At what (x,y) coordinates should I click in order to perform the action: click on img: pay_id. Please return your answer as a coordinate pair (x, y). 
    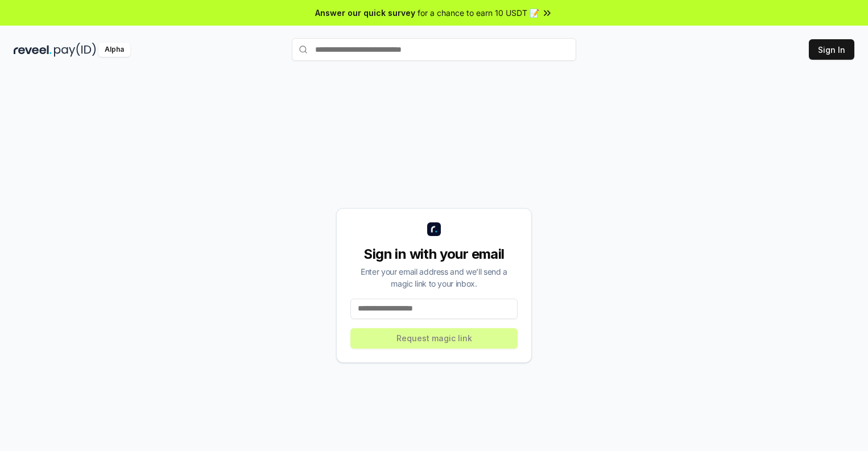
    Looking at the image, I should click on (75, 49).